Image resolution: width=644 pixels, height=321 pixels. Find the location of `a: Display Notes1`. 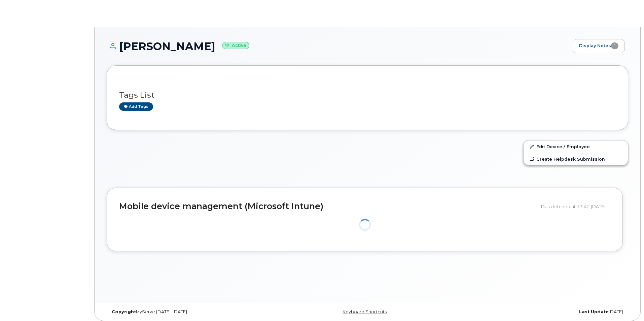

a: Display Notes1 is located at coordinates (598, 46).